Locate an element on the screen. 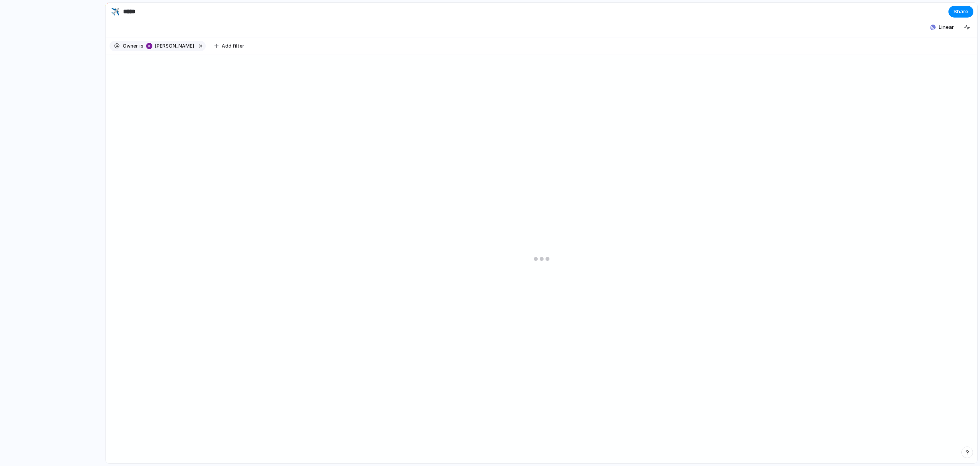 The image size is (980, 466). span: Add filter is located at coordinates (233, 46).